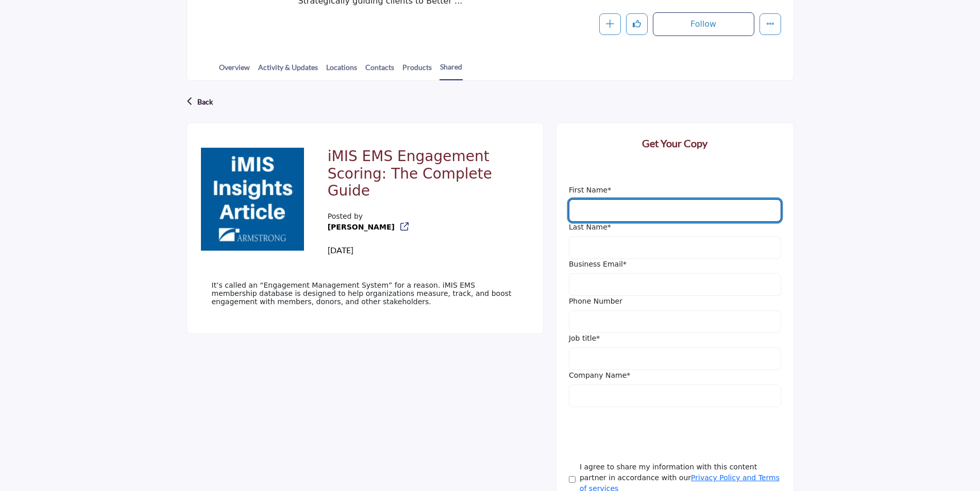 Image resolution: width=980 pixels, height=491 pixels. I want to click on a: Locations, so click(341, 71).